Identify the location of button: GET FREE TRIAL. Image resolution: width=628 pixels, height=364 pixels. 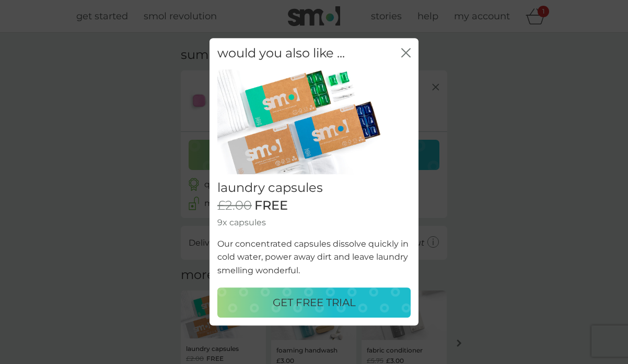
(314, 303).